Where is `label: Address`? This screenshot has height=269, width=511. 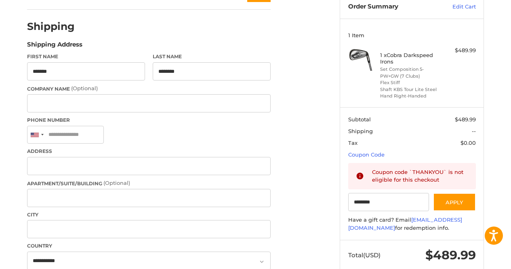 label: Address is located at coordinates (149, 151).